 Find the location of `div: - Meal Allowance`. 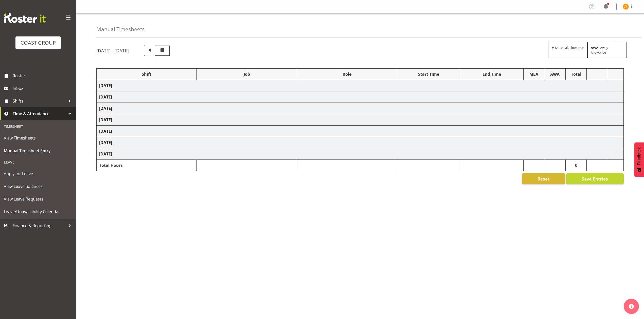

div: - Meal Allowance is located at coordinates (567, 50).